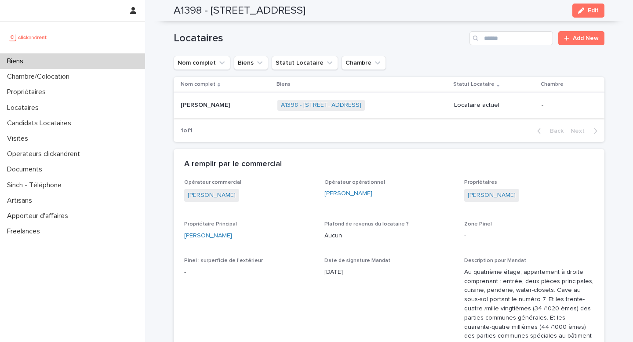 The image size is (633, 342). I want to click on span: Add New, so click(586, 38).